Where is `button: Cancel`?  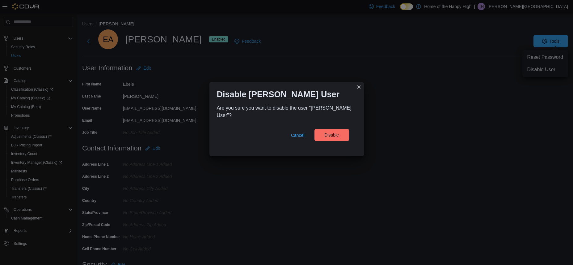
button: Cancel is located at coordinates (298, 135).